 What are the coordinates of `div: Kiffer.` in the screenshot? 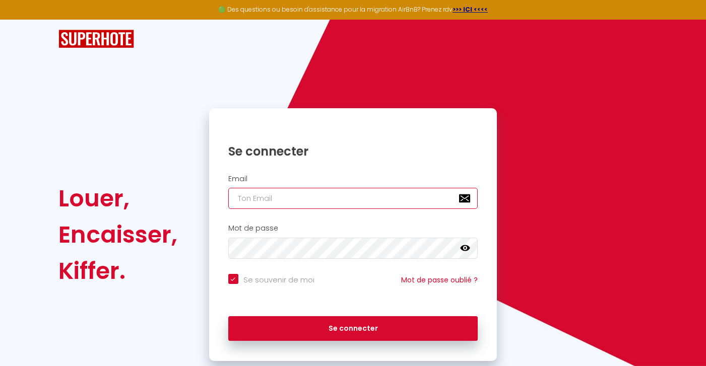 It's located at (118, 271).